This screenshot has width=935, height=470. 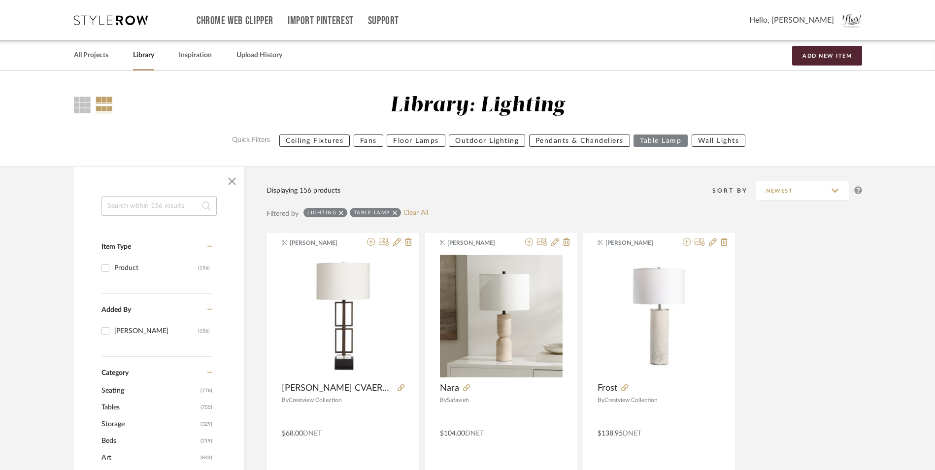 I want to click on button: Ceiling Fixtures, so click(x=314, y=140).